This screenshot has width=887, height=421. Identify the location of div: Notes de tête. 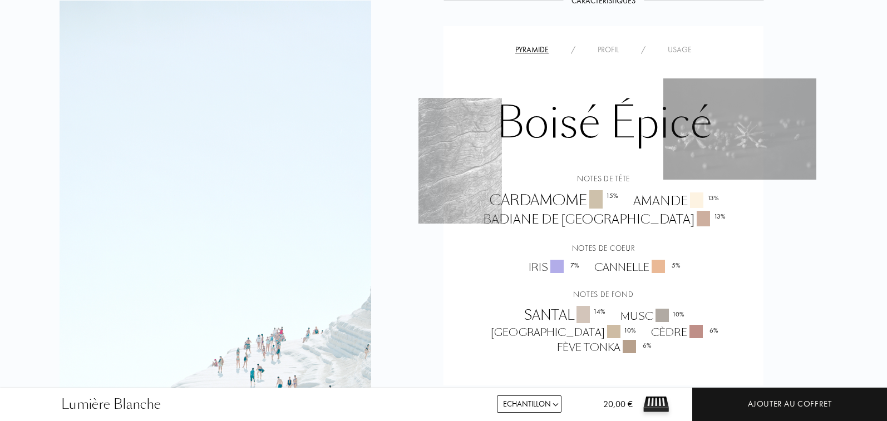
(603, 179).